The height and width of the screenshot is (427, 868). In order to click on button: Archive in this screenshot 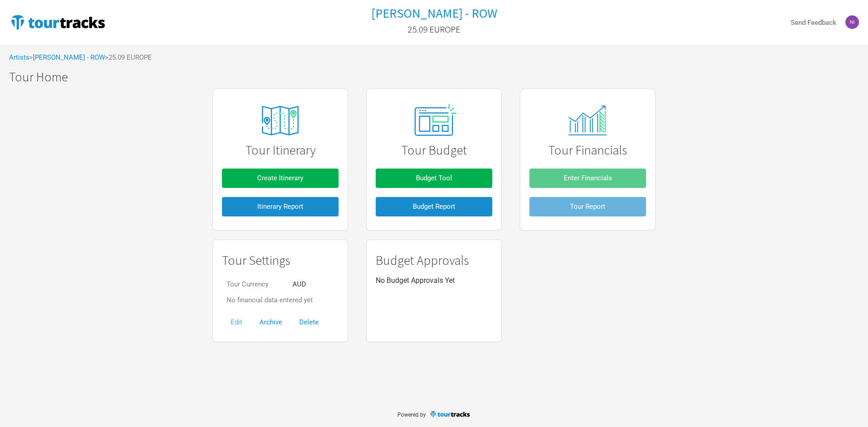, I will do `click(271, 322)`.